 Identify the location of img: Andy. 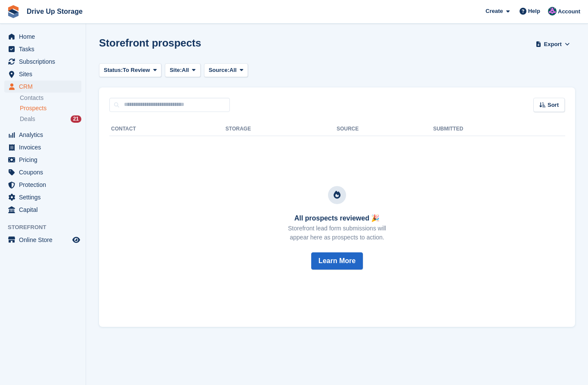
(553, 11).